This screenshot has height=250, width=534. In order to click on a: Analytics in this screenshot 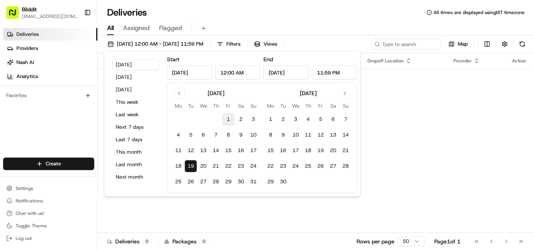, I will do `click(50, 77)`.